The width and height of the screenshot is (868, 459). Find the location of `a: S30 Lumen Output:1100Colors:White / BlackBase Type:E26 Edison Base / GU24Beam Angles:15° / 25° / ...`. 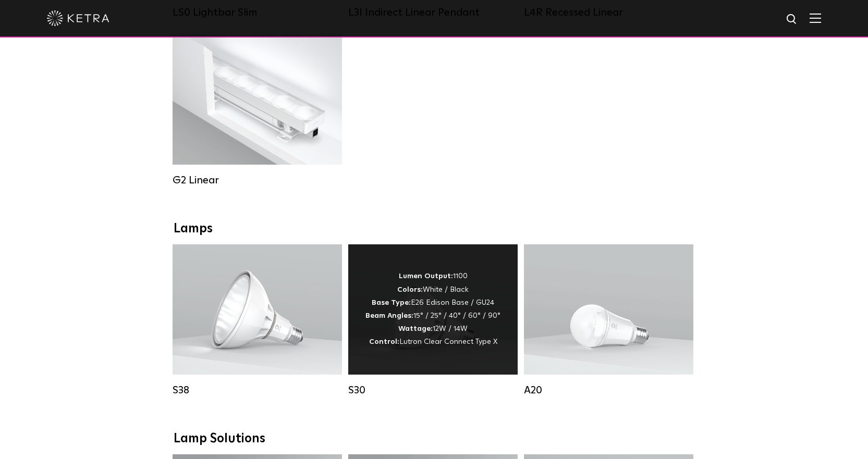

a: S30 Lumen Output:1100Colors:White / BlackBase Type:E26 Edison Base / GU24Beam Angles:15° / 25° / ... is located at coordinates (433, 321).